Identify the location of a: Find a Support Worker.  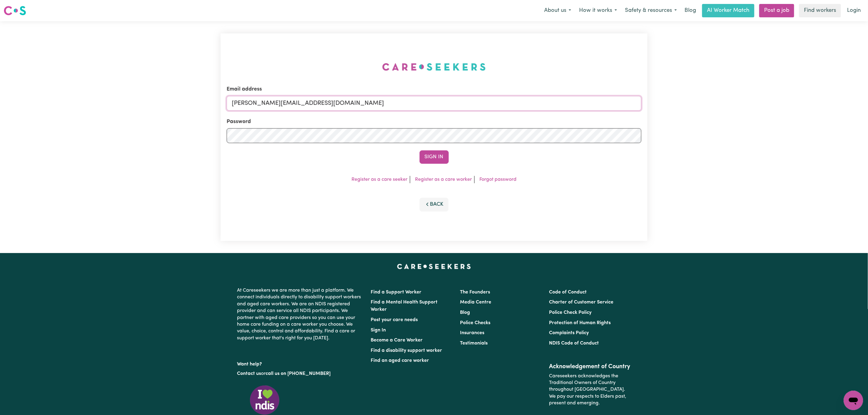
(396, 293).